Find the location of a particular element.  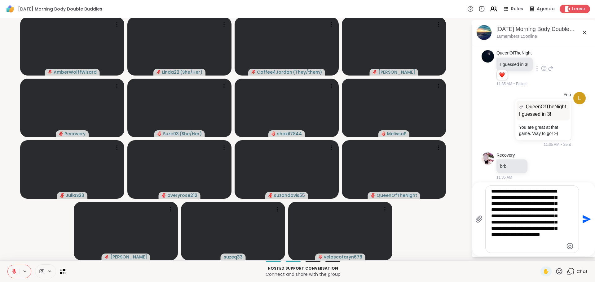

span: averyrose212 is located at coordinates (182, 195).